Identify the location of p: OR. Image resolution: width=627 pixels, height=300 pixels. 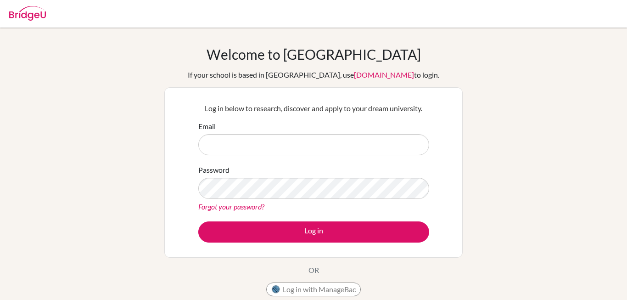
(314, 270).